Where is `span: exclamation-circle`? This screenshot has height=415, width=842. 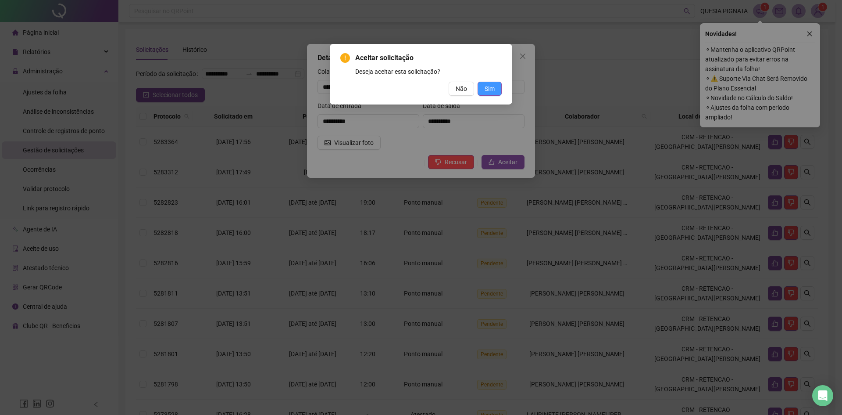 span: exclamation-circle is located at coordinates (345, 58).